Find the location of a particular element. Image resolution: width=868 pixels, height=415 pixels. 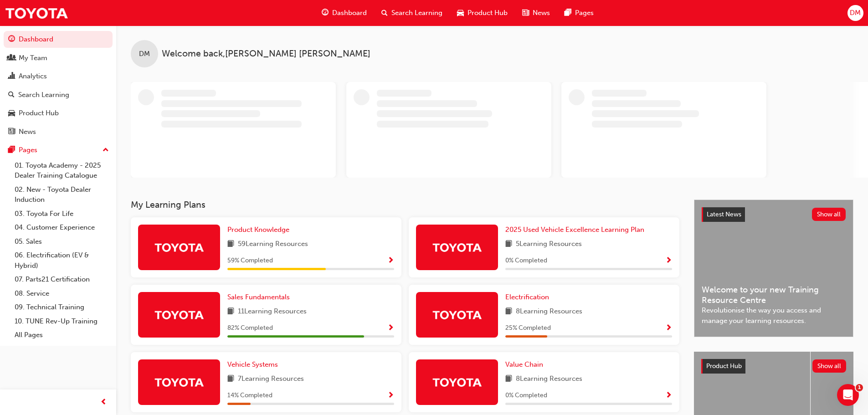

span: News is located at coordinates (541, 13).